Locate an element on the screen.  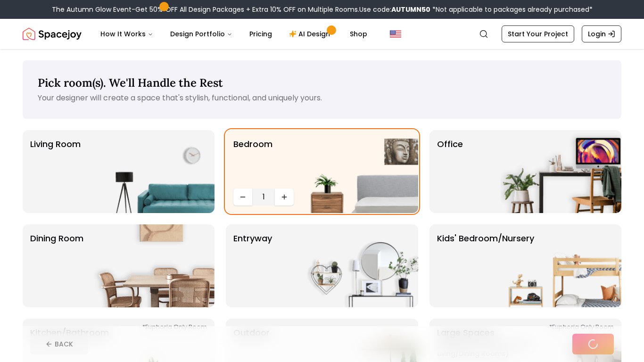
img: Dining Room is located at coordinates (154, 265).